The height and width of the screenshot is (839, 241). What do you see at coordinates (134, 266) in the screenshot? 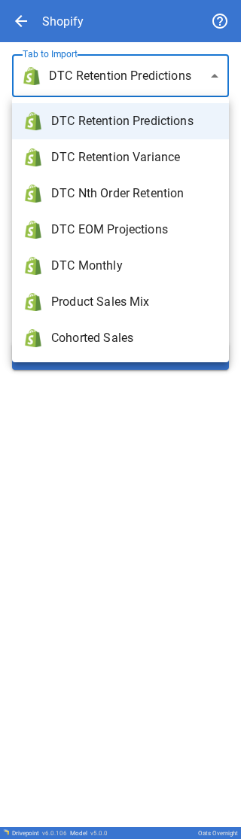
I see `span: DTC Monthly` at bounding box center [134, 266].